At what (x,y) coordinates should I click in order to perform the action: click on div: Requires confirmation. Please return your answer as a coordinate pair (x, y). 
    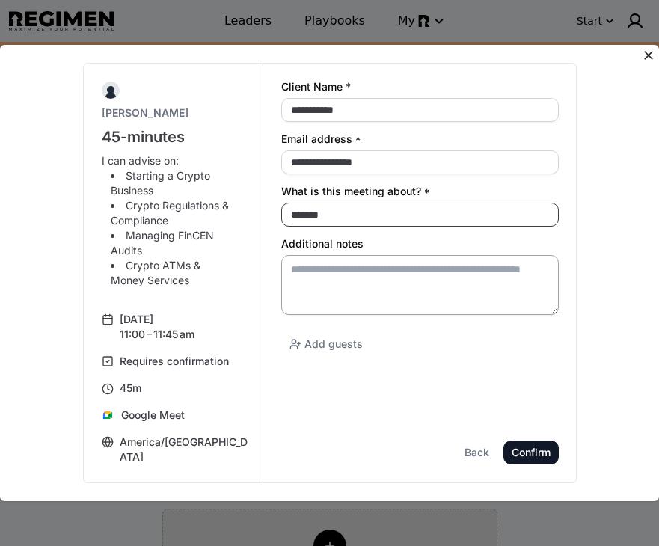
    Looking at the image, I should click on (174, 361).